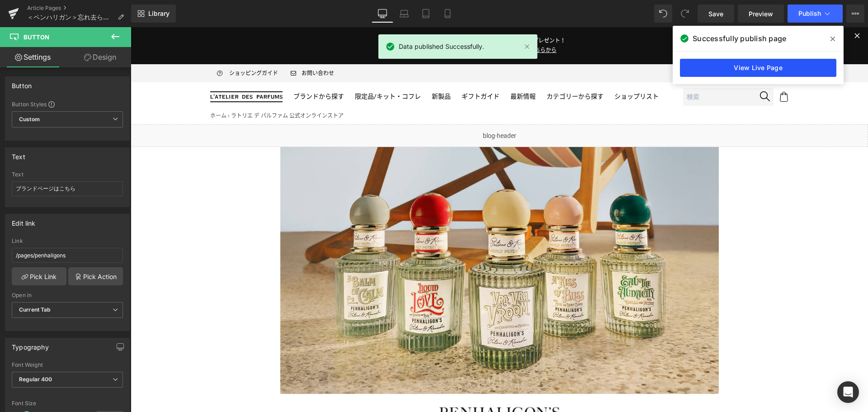  I want to click on a: ギフトガイド, so click(350, 70).